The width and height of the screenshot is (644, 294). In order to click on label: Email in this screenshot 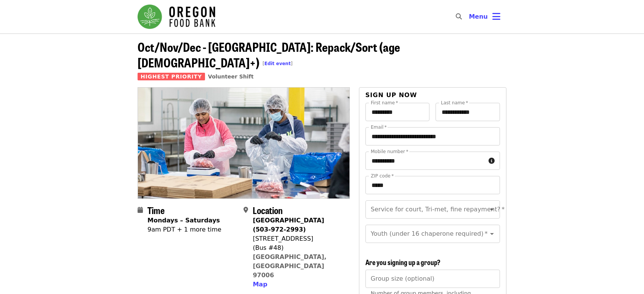, I will do `click(379, 127)`.